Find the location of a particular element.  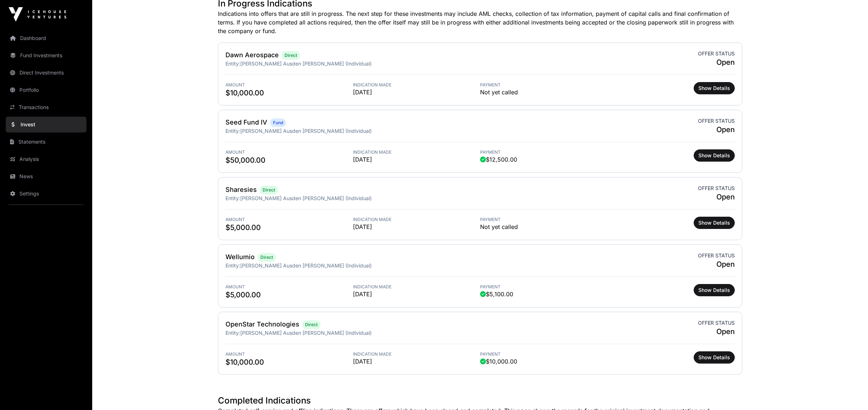

span: $5,100.00 is located at coordinates (497, 294).